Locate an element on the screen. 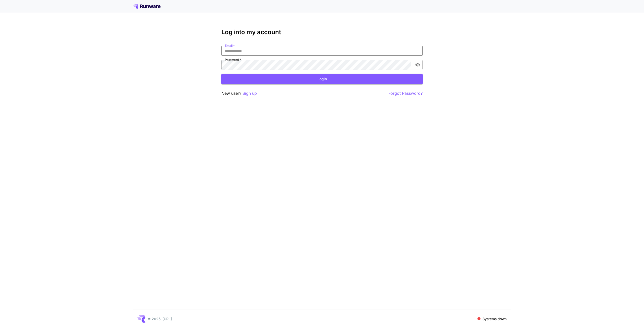 The height and width of the screenshot is (328, 644). button: Sign up is located at coordinates (250, 93).